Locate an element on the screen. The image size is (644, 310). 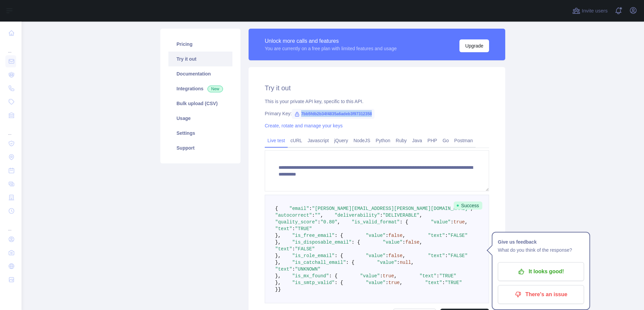
span: "is_valid_format" is located at coordinates (376, 222).